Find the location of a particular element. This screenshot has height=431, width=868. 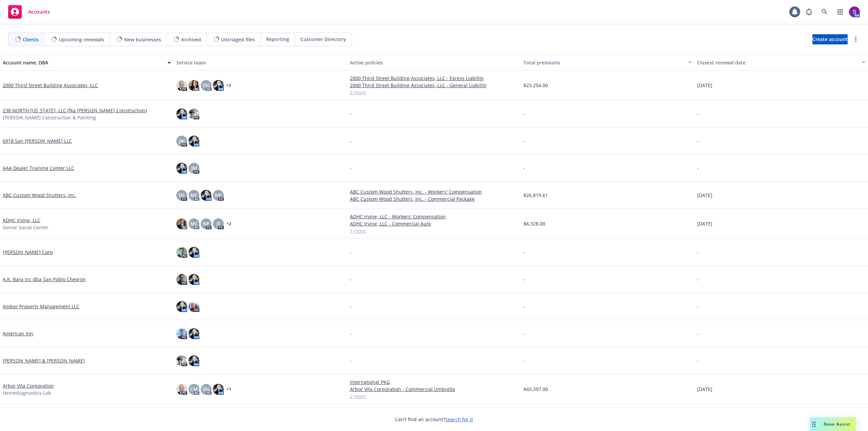

a: 2000 Third Street Building Associates, LLC - General Liability is located at coordinates (434, 85).